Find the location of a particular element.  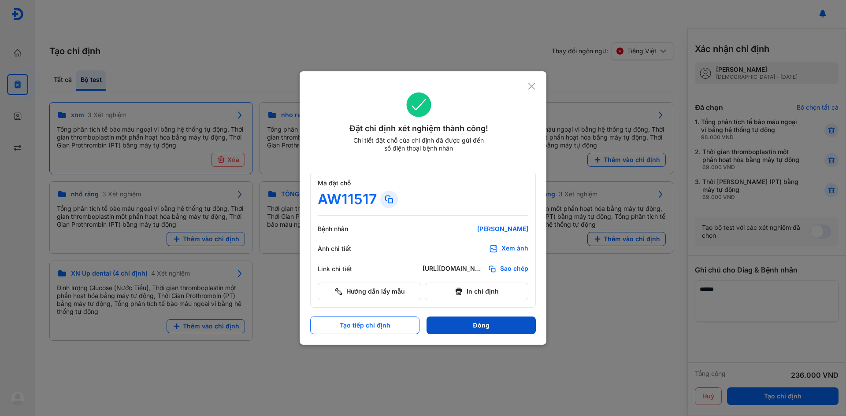

div: Chi tiết đặt chỗ của chỉ định đã được gửi đến số điện thoại bệnh nhân is located at coordinates (419, 145).